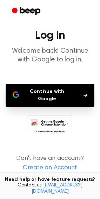 The height and width of the screenshot is (199, 100). I want to click on button: Continue with Google, so click(50, 95).